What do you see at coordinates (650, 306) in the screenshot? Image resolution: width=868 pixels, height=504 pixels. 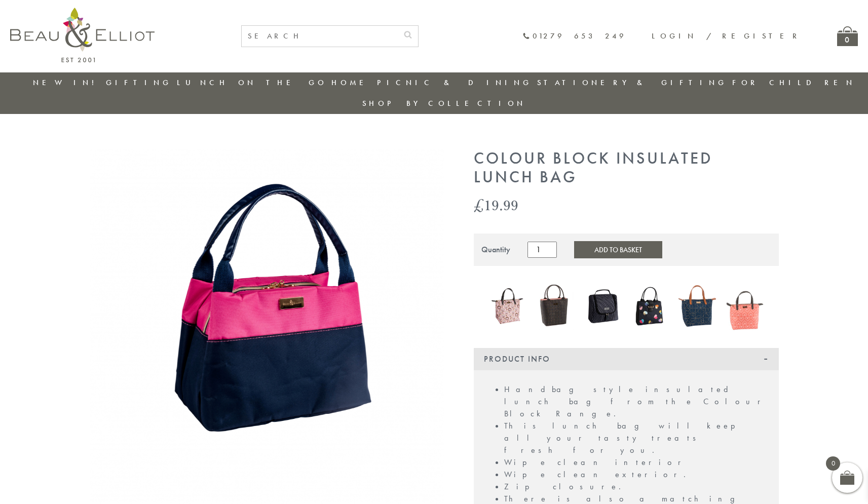 I see `img: Emily Heart Insulated Lunch Bag` at bounding box center [650, 306].